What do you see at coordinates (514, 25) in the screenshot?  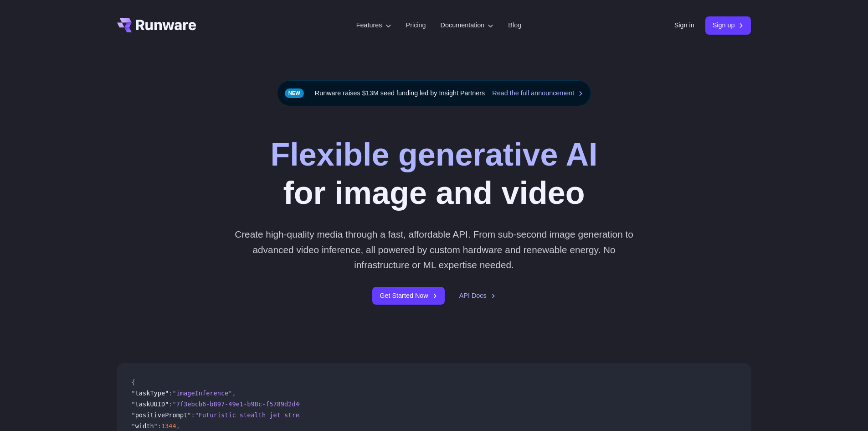 I see `a: Blog` at bounding box center [514, 25].